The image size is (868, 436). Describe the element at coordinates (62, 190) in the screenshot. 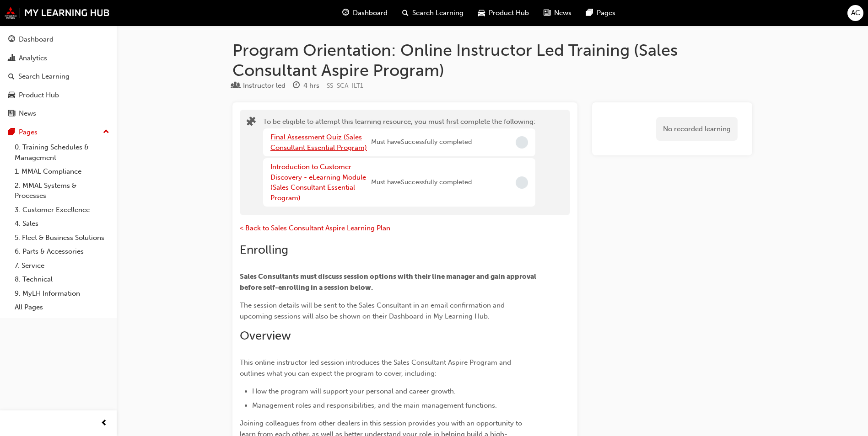

I see `a: 2. MMAL Systems & Processes` at that location.